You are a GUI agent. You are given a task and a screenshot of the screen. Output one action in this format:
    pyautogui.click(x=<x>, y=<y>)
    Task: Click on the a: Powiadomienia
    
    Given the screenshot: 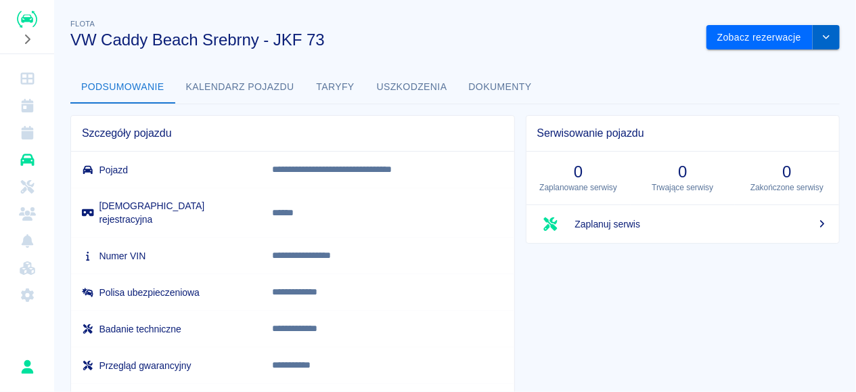 What is the action you would take?
    pyautogui.click(x=27, y=241)
    